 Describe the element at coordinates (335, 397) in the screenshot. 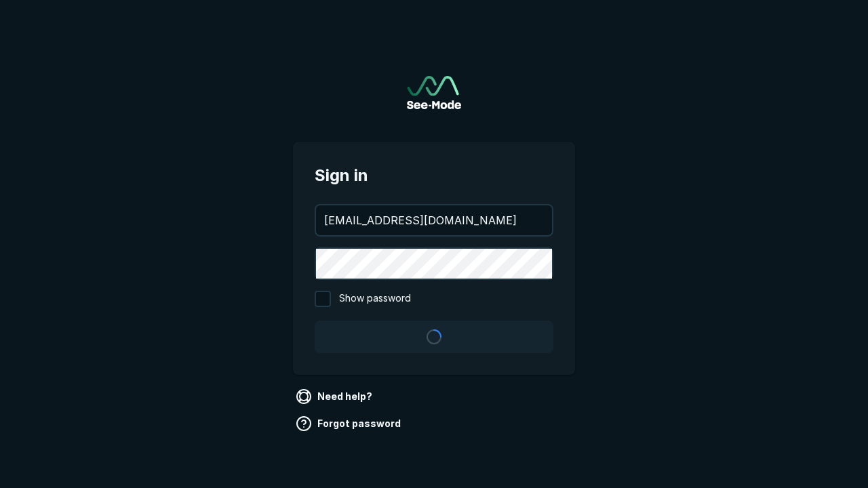

I see `a: Need help?` at that location.